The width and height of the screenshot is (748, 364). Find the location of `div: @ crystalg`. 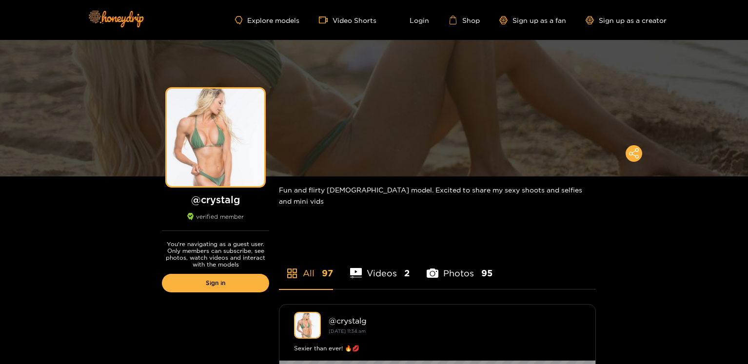

div: @ crystalg is located at coordinates (455, 321).